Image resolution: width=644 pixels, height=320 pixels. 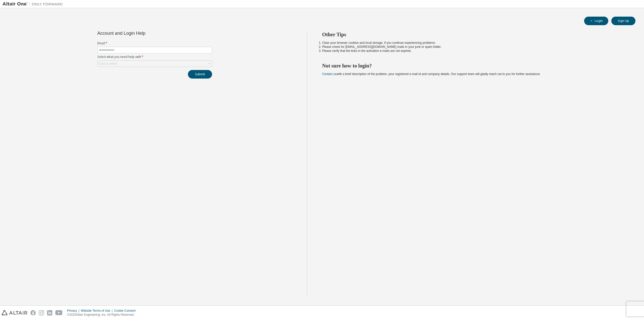 What do you see at coordinates (432, 74) in the screenshot?
I see `span: with a brief description of the problem, your registered e-mail id and company details. Our suppo...` at bounding box center [432, 74].